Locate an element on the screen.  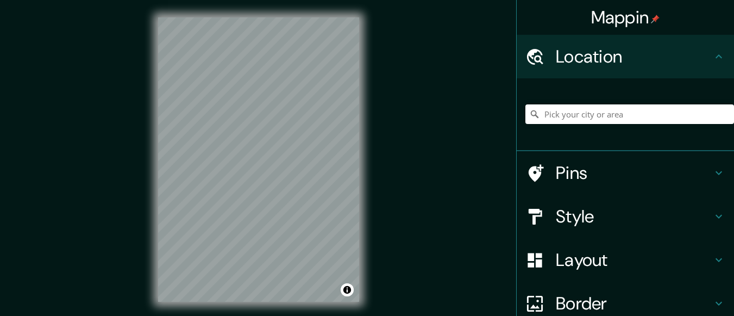
h4: Layout is located at coordinates (634, 260).